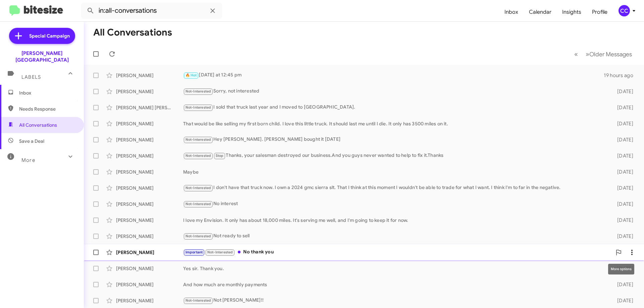  What do you see at coordinates (395, 187) in the screenshot?
I see `div: I don't have that truck now. I own a 2024 gmc sierra slt. That I think at this moment I wouldn't ...` at bounding box center [395, 187].